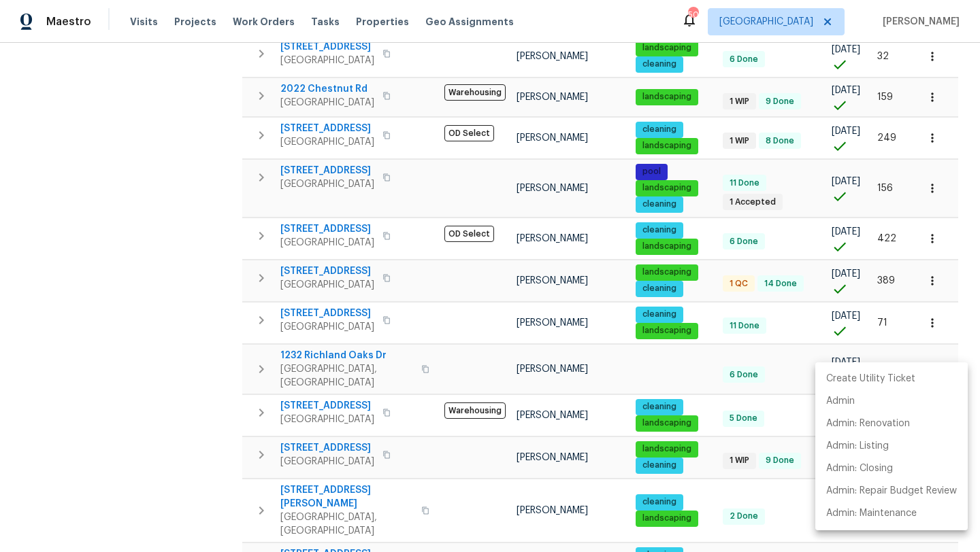 The width and height of the screenshot is (980, 552). What do you see at coordinates (870, 379) in the screenshot?
I see `p: Create Utility Ticket` at bounding box center [870, 379].